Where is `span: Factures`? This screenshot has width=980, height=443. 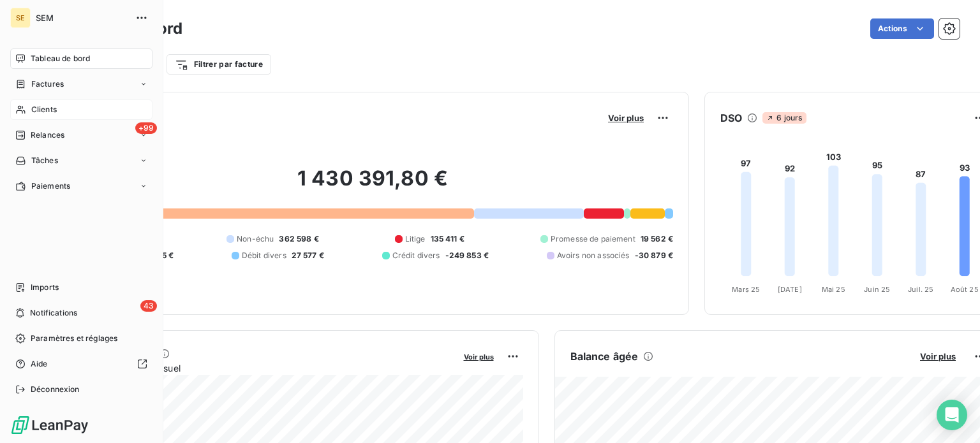
span: Factures is located at coordinates (47, 84).